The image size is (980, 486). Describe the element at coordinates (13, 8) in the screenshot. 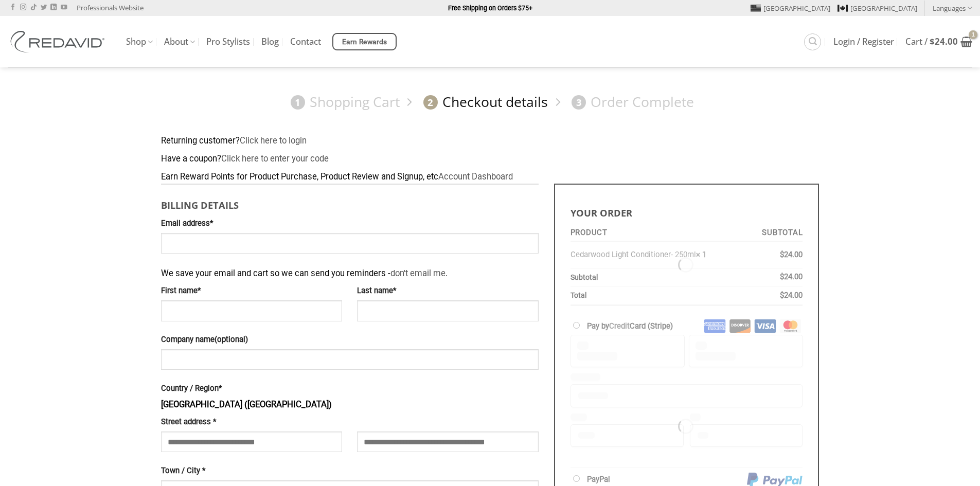

I see `a: Follow on Facebook` at that location.